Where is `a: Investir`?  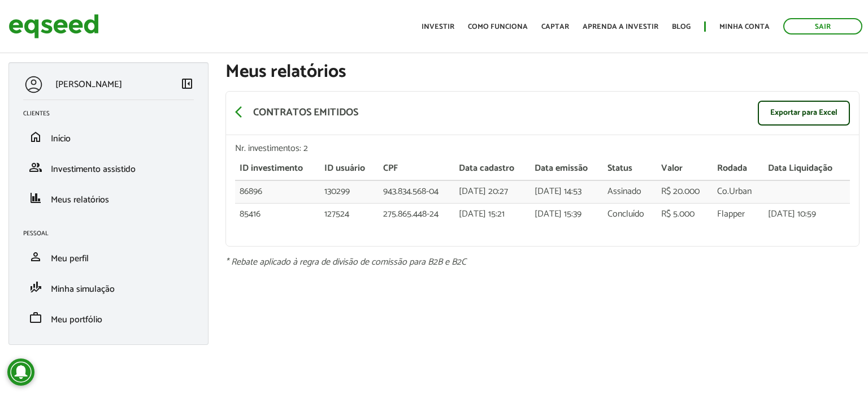 a: Investir is located at coordinates (438, 27).